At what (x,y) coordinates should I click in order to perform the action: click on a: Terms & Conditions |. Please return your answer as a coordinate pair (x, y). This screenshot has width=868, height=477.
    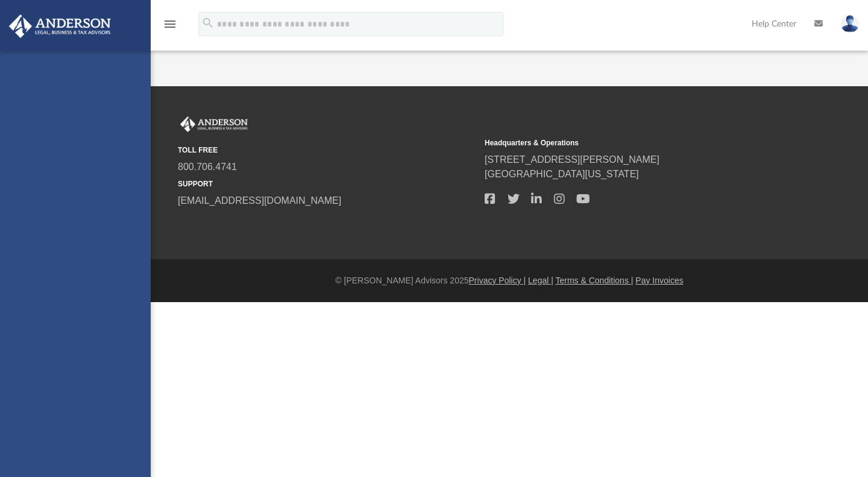
    Looking at the image, I should click on (594, 280).